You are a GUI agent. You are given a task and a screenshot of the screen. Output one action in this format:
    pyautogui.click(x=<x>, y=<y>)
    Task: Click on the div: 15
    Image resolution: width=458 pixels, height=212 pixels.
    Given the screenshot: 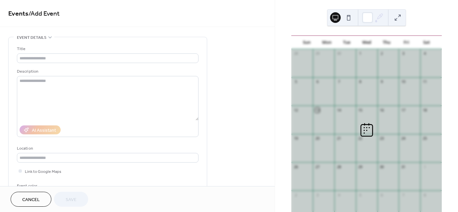 What is the action you would take?
    pyautogui.click(x=360, y=110)
    